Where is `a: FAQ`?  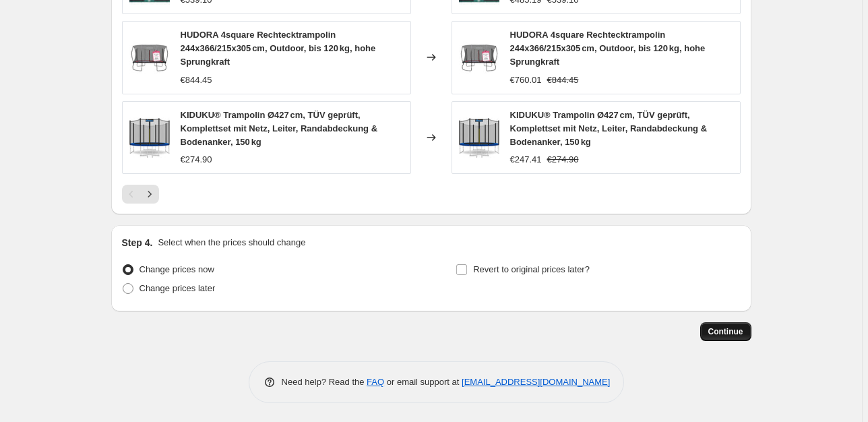
a: FAQ is located at coordinates (375, 381).